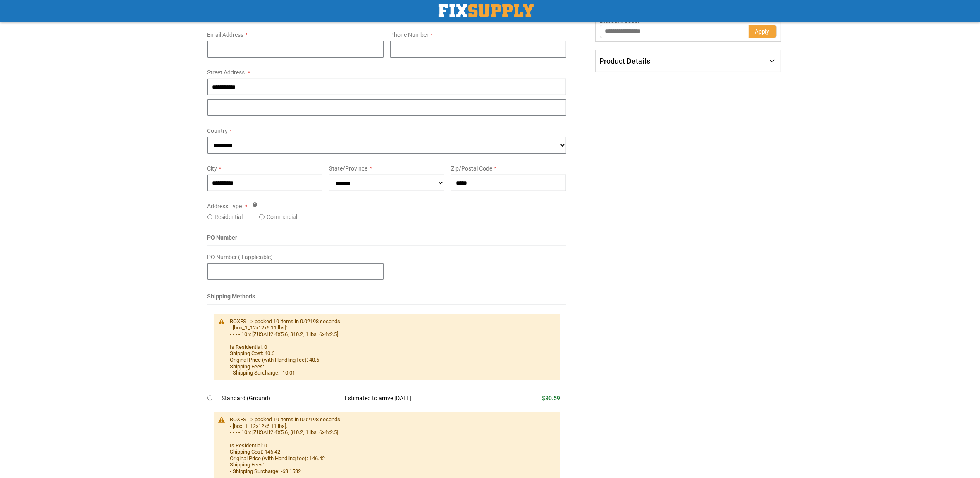 The height and width of the screenshot is (478, 980). What do you see at coordinates (551, 398) in the screenshot?
I see `span: $30.59` at bounding box center [551, 398].